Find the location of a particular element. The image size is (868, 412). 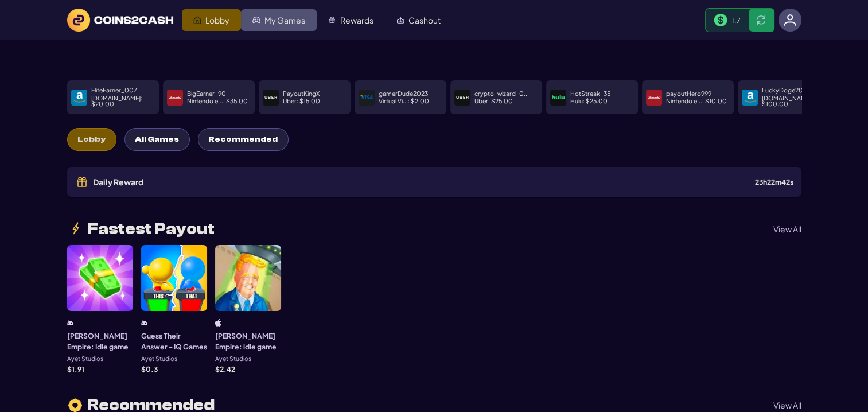

button: Recommended is located at coordinates (243, 139).